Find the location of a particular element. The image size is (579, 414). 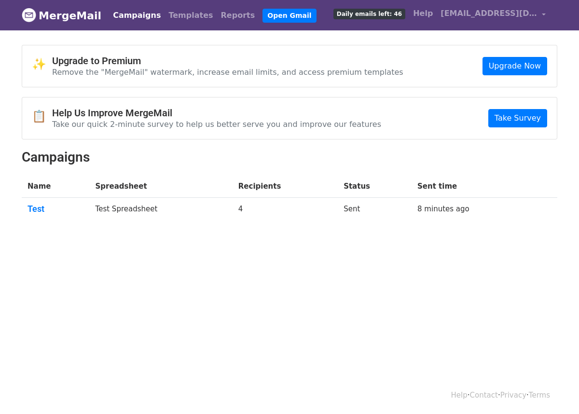

td: Test Spreadsheet is located at coordinates (161, 211).